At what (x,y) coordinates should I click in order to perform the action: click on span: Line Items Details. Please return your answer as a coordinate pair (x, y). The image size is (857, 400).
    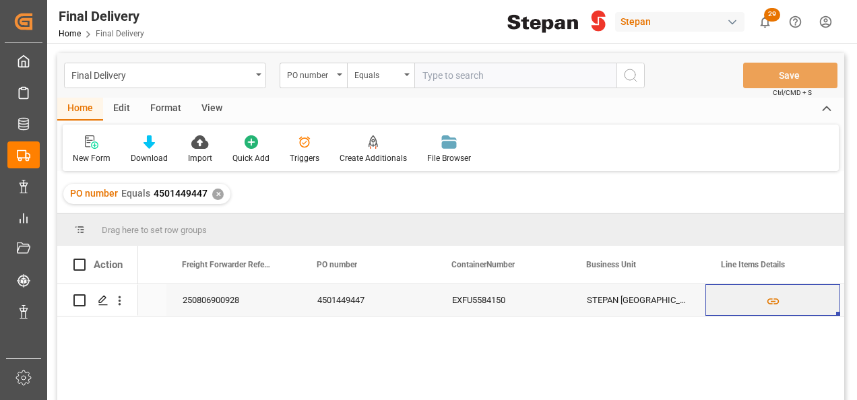
    Looking at the image, I should click on (752, 265).